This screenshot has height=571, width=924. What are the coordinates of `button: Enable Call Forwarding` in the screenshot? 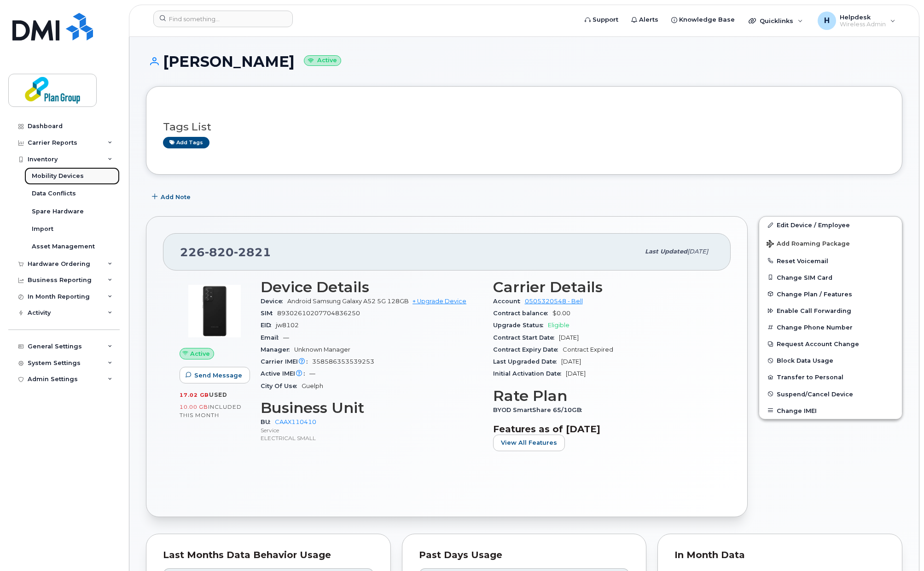 It's located at (831, 311).